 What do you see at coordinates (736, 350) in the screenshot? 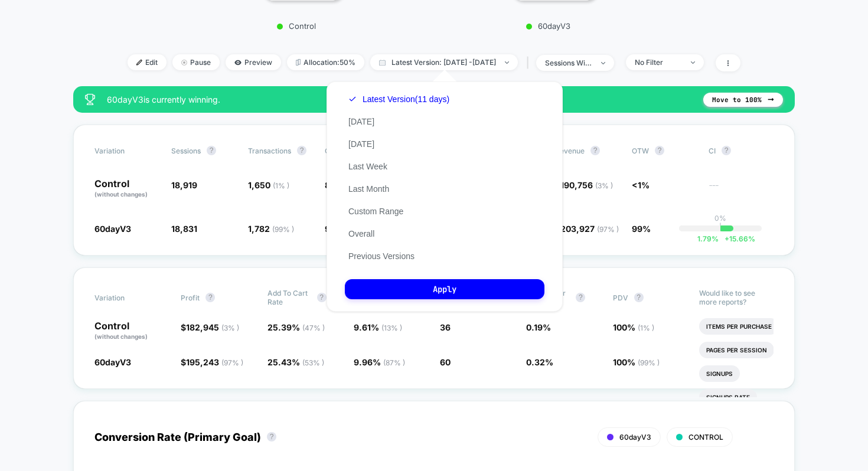
I see `li: Pages Per Session` at bounding box center [736, 350].